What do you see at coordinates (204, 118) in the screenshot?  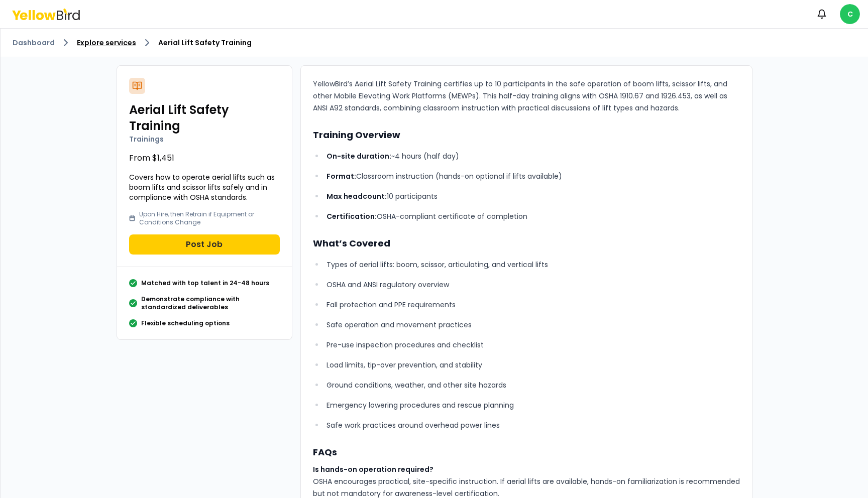 I see `h2: Aerial Lift Safety Training` at bounding box center [204, 118].